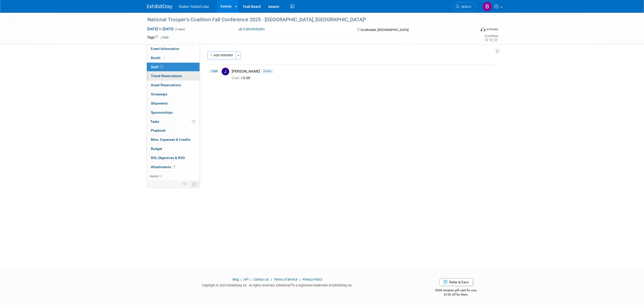  Describe the element at coordinates (277, 285) in the screenshot. I see `div: Copyright © 2025 ExhibitDay, Inc. All rights reserved. ExhibitDay is a registered trademark of Ex...` at that location.